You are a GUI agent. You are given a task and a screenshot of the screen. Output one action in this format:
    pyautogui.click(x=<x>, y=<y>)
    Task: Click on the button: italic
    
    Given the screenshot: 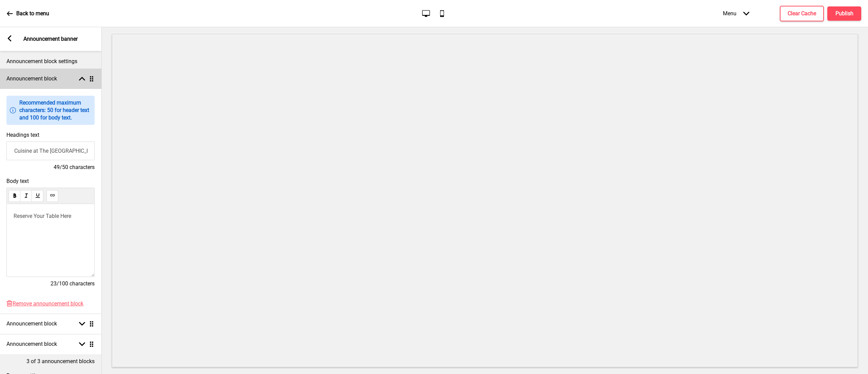 What is the action you would take?
    pyautogui.click(x=26, y=196)
    